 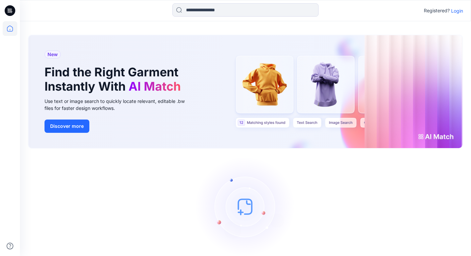 I want to click on p: Registered?, so click(x=436, y=11).